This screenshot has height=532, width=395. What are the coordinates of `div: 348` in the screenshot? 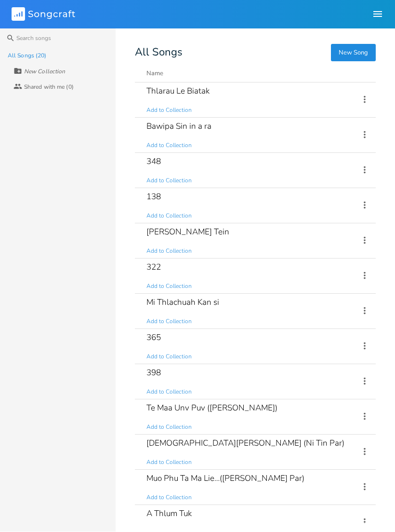 It's located at (154, 162).